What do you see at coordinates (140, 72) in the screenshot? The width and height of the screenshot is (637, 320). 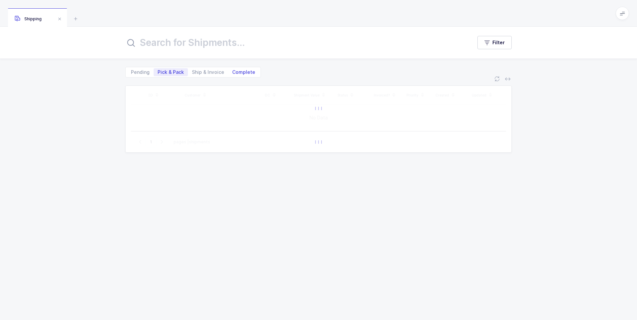 I see `span: Pending` at bounding box center [140, 72].